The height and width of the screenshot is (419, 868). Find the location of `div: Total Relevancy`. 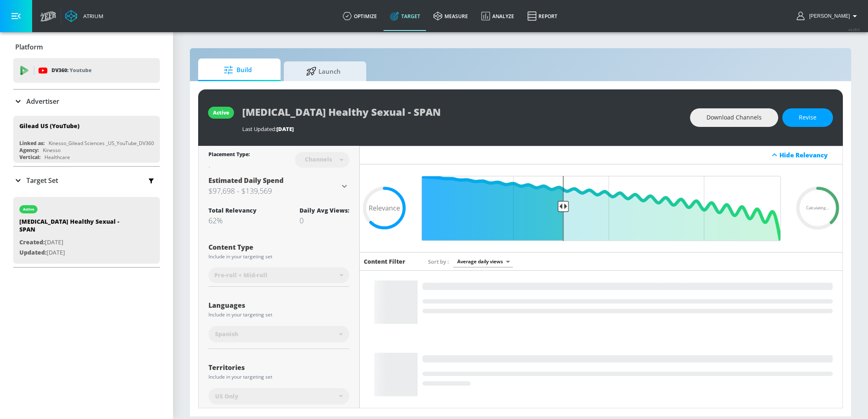

div: Total Relevancy is located at coordinates (233, 210).